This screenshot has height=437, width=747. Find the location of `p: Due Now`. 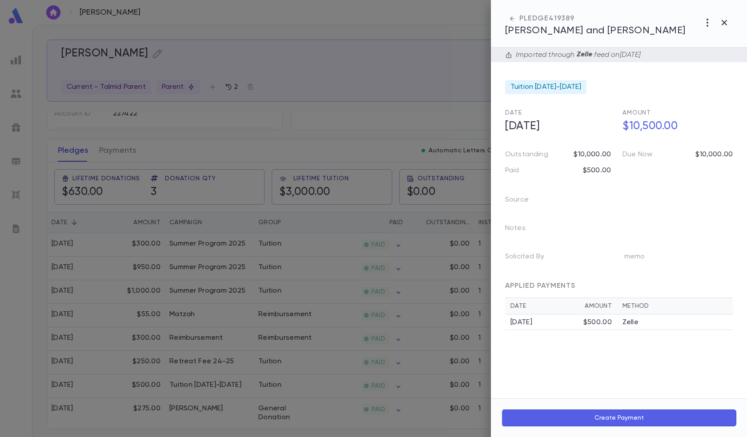

p: Due Now is located at coordinates (637, 155).